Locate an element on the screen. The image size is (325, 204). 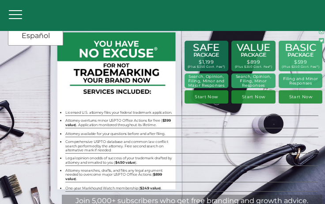
h2: Search, Opinion, Filing, Minor Responses is located at coordinates (253, 81).